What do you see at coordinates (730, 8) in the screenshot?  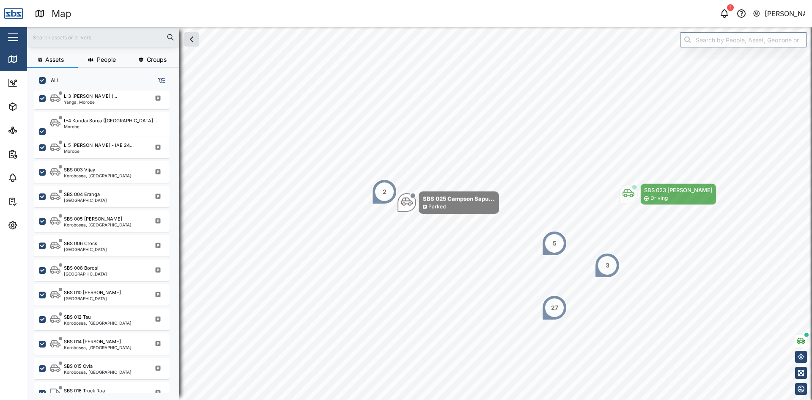 I see `div: 1` at bounding box center [730, 8].